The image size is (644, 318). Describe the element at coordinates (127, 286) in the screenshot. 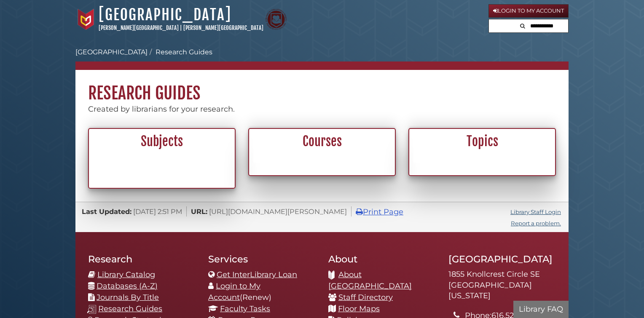

I see `a: Databases (A-Z)` at that location.